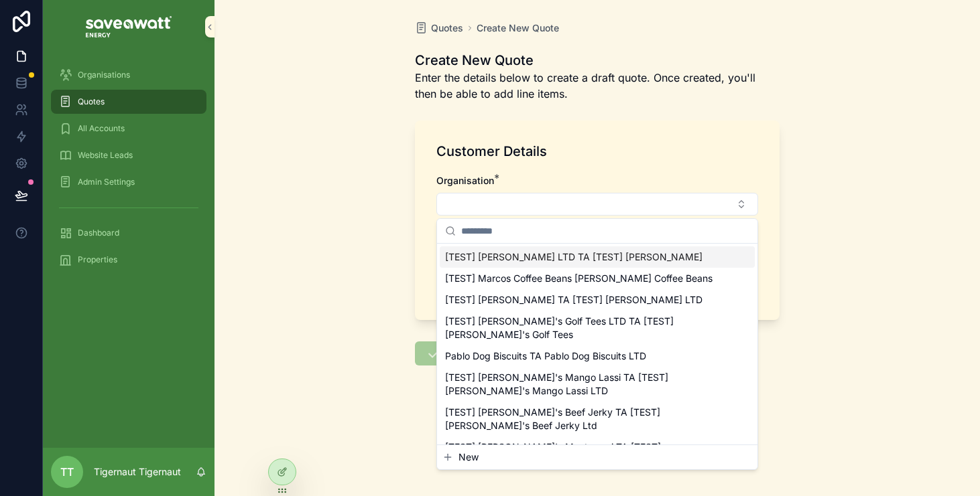 This screenshot has height=496, width=980. Describe the element at coordinates (491, 151) in the screenshot. I see `h1: Customer Details` at that location.